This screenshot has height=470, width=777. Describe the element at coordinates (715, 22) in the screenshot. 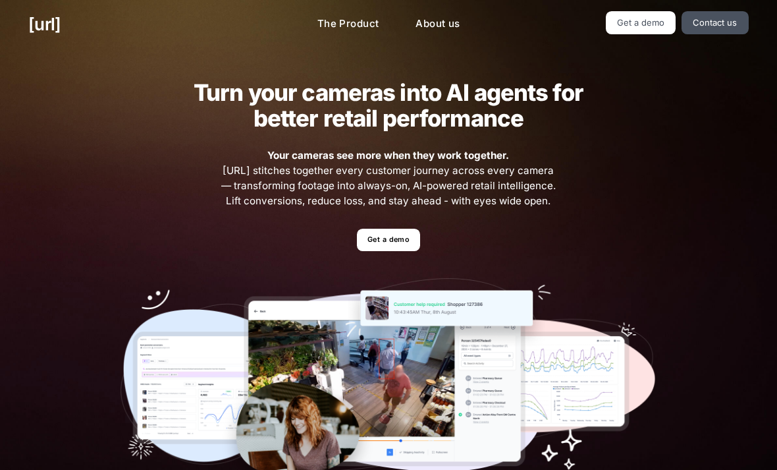

I see `a: Contact us` at that location.